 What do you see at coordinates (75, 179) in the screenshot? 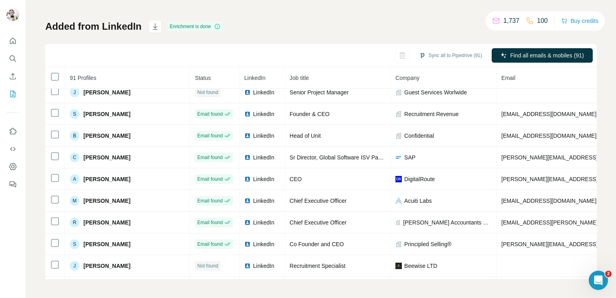
I see `div: A` at bounding box center [75, 179].